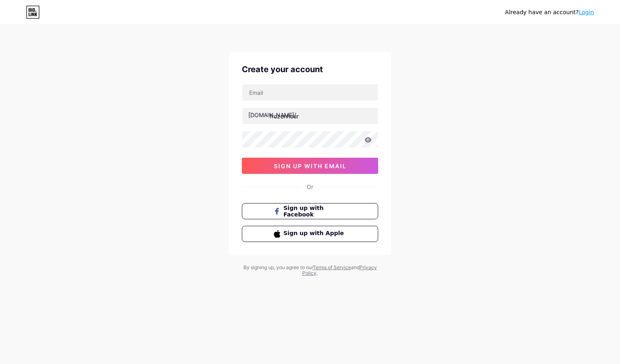 The image size is (620, 364). I want to click on a: Sign up with Apple, so click(310, 234).